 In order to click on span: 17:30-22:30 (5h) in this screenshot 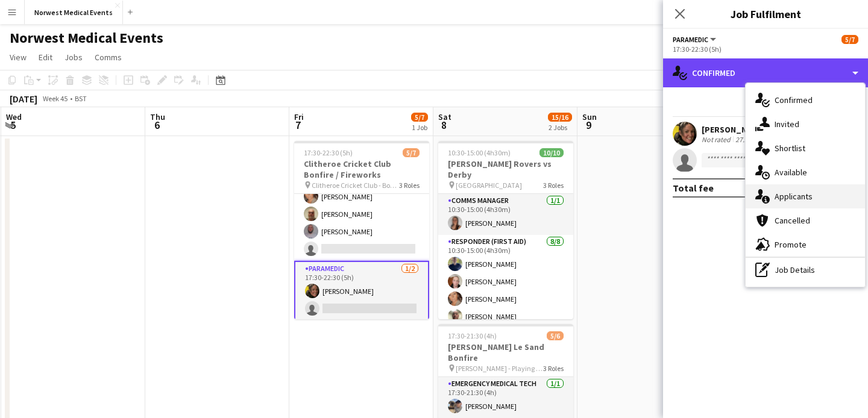, I will do `click(328, 152)`.